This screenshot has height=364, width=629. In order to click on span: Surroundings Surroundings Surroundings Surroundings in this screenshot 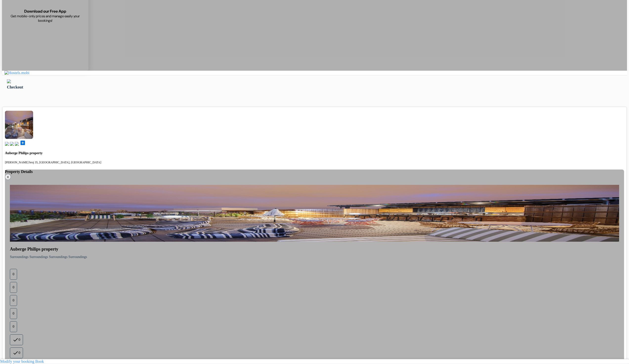, I will do `click(49, 257)`.